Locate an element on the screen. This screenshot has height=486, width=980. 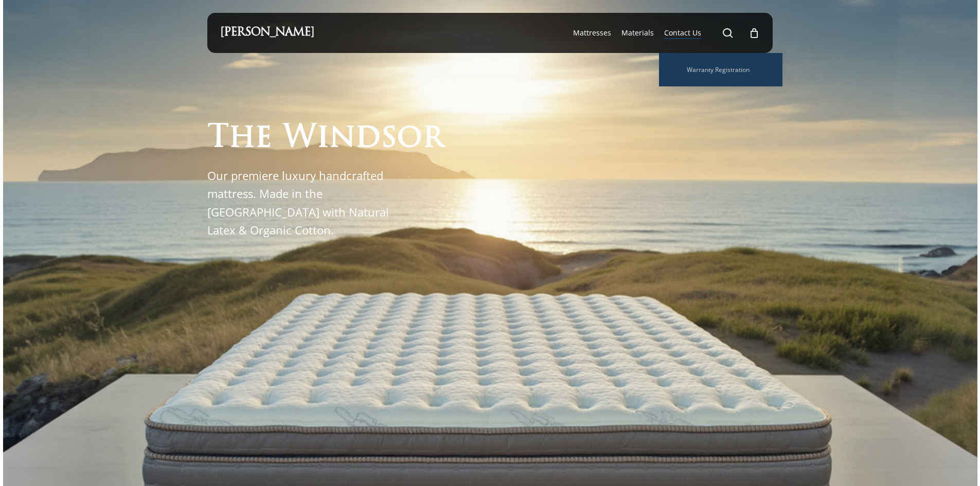
a: Mattresses is located at coordinates (593, 33).